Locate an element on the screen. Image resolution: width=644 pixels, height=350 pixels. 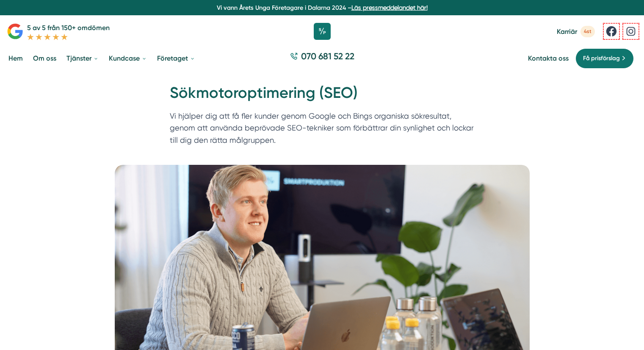
a: Tjänster is located at coordinates (83, 58).